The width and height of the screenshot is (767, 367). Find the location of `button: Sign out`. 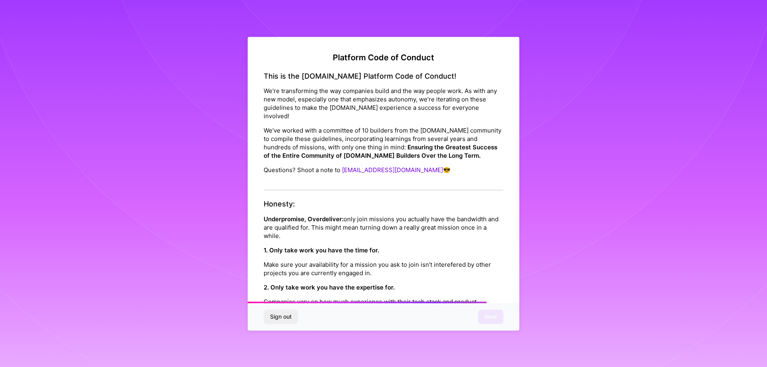

button: Sign out is located at coordinates (281, 317).